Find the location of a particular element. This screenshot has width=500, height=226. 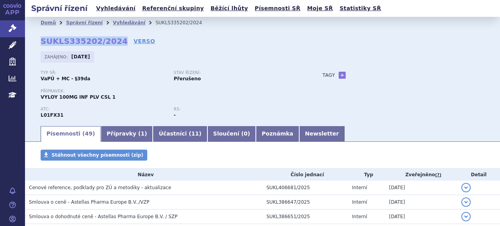

a: VERSO is located at coordinates (144, 41).